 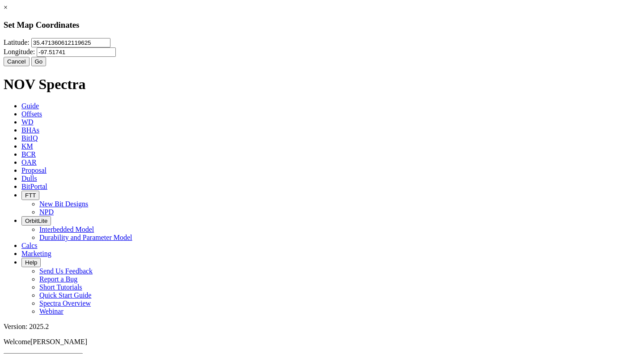 I want to click on label: Longitude:, so click(x=19, y=51).